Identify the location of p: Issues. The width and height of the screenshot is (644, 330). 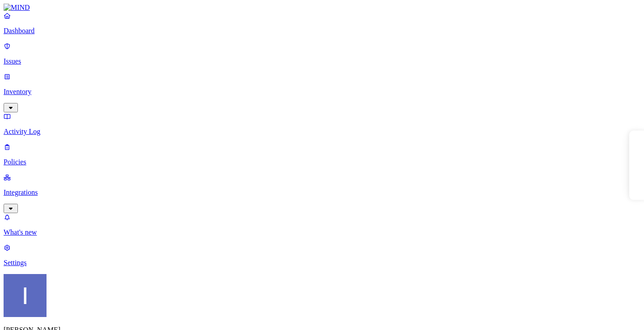
(322, 62).